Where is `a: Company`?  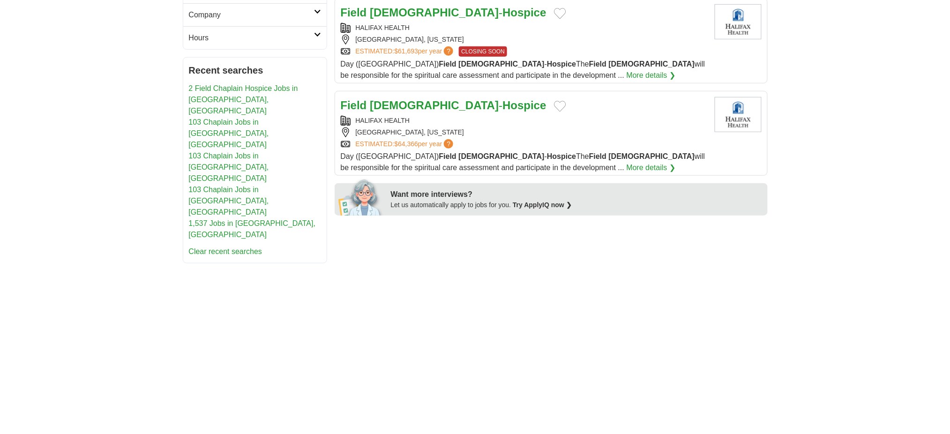
a: Company is located at coordinates (255, 15).